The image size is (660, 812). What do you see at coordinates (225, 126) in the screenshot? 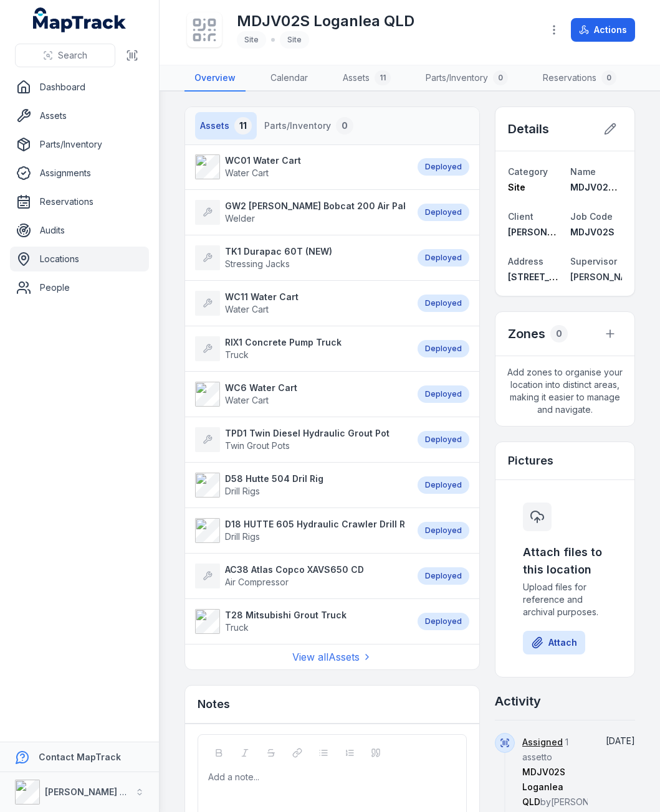
I see `button: Assets11` at bounding box center [225, 126].